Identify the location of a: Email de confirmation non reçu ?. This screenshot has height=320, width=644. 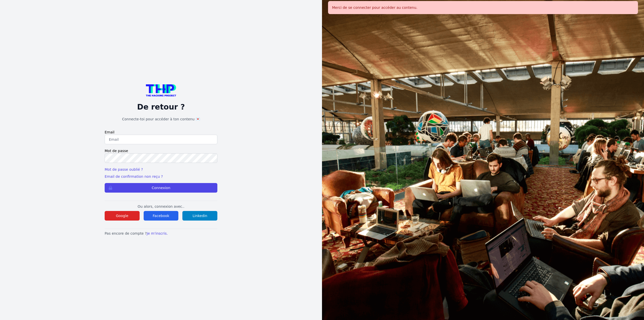
(134, 176).